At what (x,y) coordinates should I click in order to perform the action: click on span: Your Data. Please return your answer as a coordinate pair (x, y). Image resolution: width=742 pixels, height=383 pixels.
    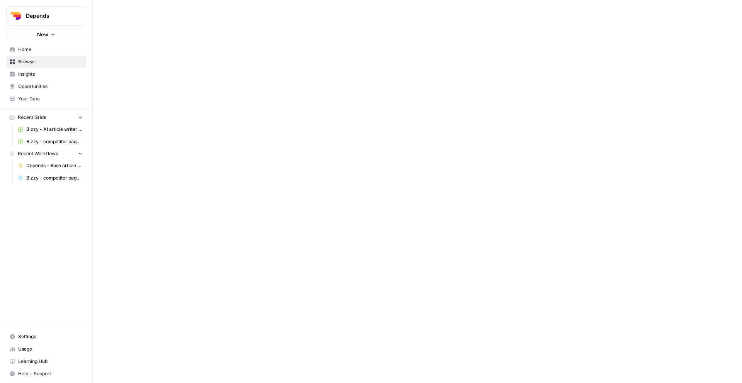
    Looking at the image, I should click on (50, 99).